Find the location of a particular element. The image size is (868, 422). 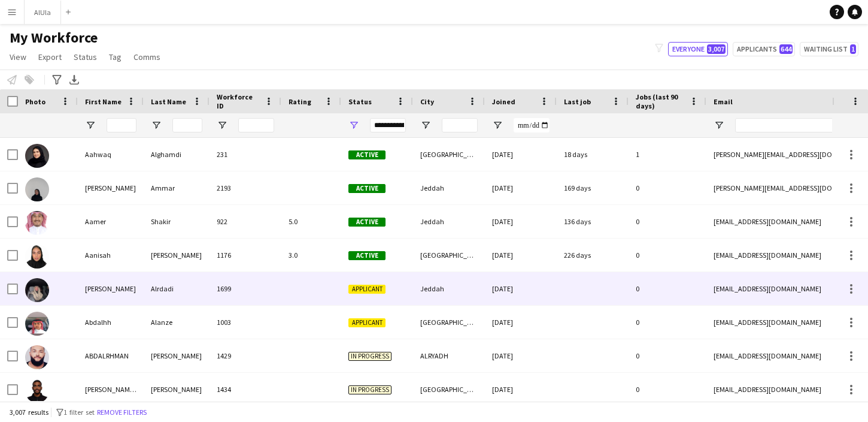

img: ABDALRHMAN Mohammed is located at coordinates (37, 357).